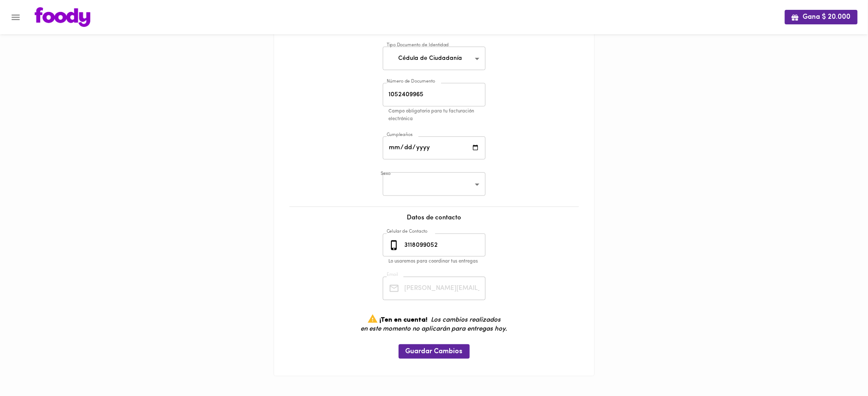 This screenshot has width=868, height=396. Describe the element at coordinates (434, 351) in the screenshot. I see `button: Guardar Cambios` at that location.